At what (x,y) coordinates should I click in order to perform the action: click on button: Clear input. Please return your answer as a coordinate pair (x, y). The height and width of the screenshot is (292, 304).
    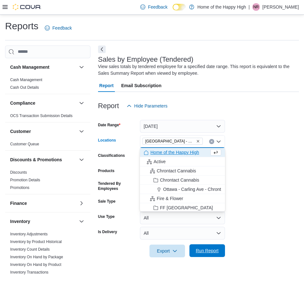
    Looking at the image, I should click on (212, 141).